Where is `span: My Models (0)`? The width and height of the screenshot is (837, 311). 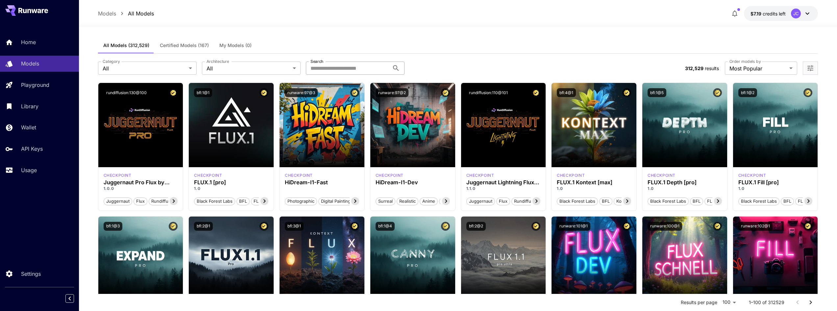 span: My Models (0) is located at coordinates (235, 45).